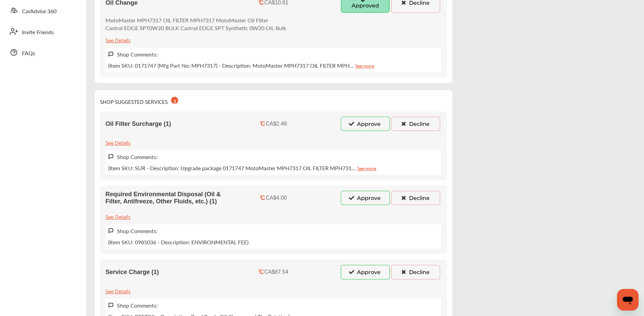 This screenshot has width=644, height=316. I want to click on span: Service Charge (1), so click(132, 272).